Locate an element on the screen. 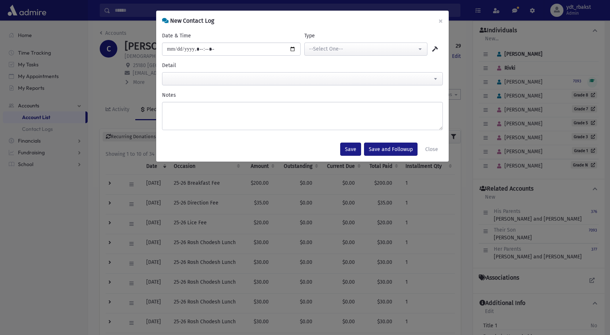  button: Close is located at coordinates (432, 149).